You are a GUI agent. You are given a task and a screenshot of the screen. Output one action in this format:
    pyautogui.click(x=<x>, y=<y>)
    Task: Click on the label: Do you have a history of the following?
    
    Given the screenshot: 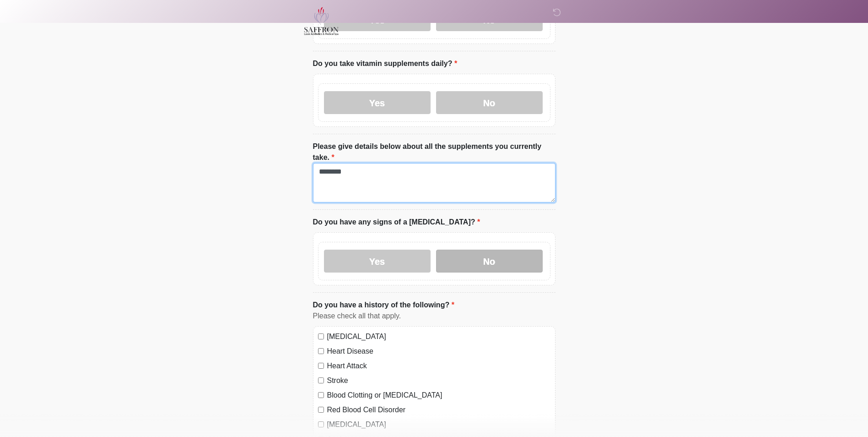 What is the action you would take?
    pyautogui.click(x=383, y=305)
    